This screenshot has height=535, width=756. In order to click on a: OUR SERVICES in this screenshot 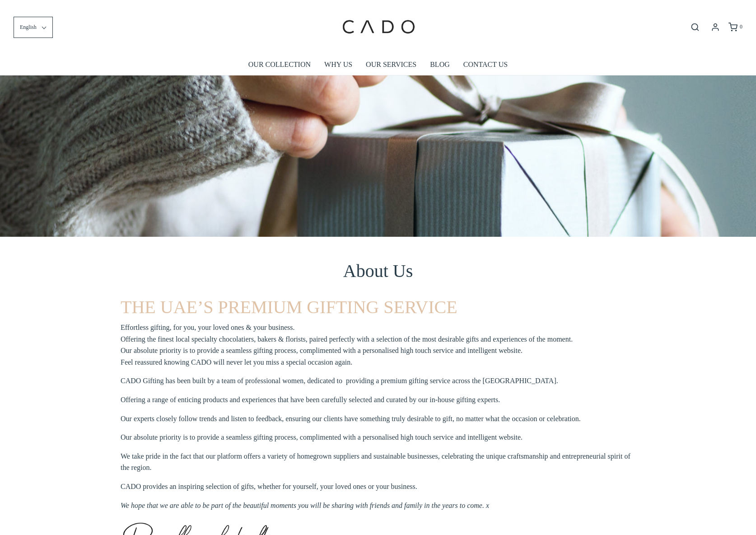, I will do `click(391, 65)`.